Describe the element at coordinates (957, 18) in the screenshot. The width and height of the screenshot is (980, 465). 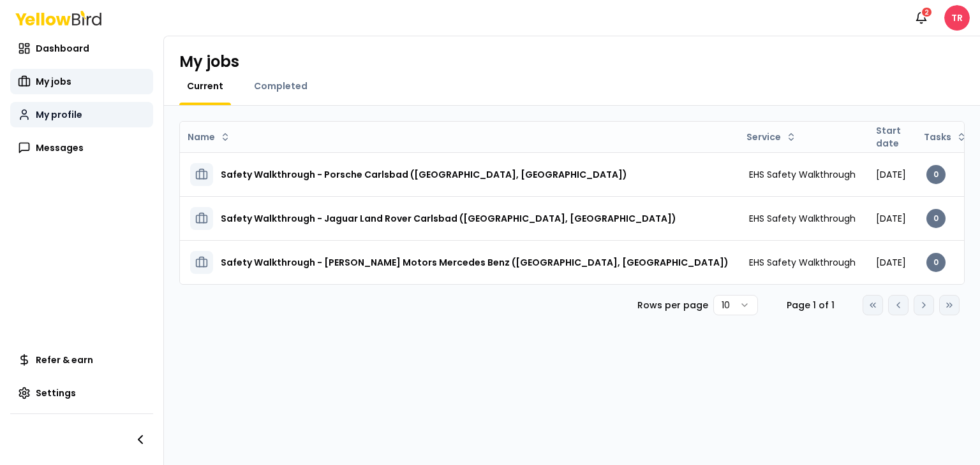
I see `span: TR` at that location.